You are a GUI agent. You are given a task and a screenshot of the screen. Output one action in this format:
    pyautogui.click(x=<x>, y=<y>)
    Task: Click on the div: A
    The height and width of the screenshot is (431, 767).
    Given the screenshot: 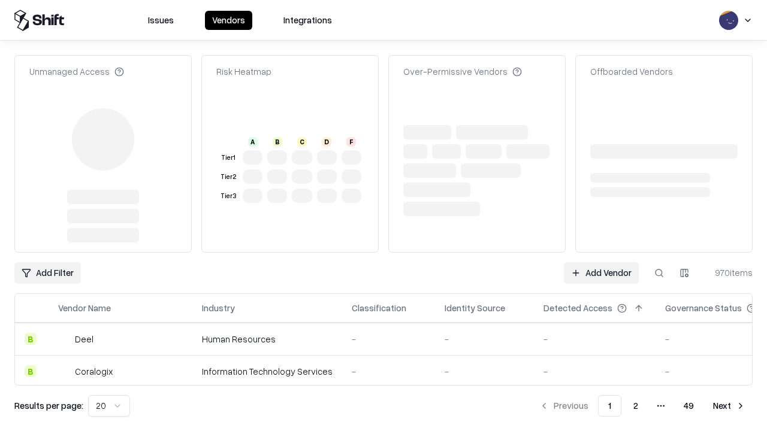 What is the action you would take?
    pyautogui.click(x=253, y=142)
    